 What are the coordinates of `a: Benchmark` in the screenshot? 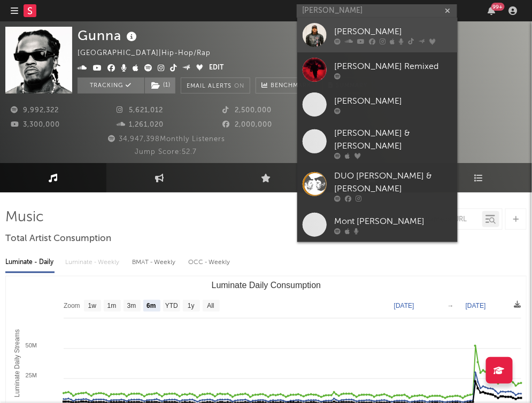 It's located at (286, 85).